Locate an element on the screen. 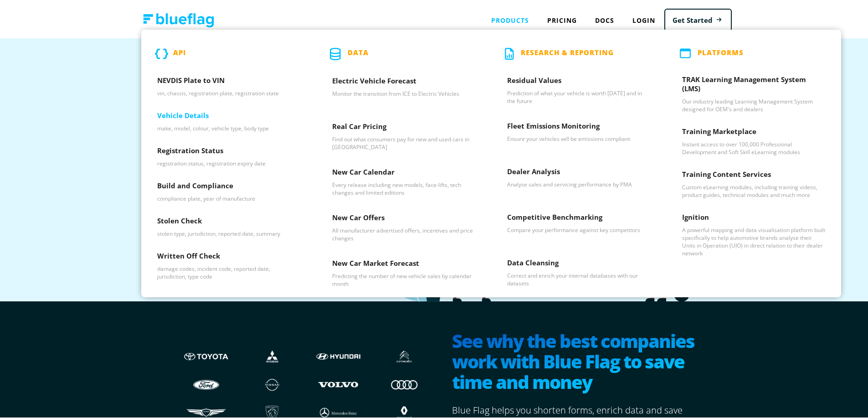  p: Monitor the transition from ICE to Electric Vehicles is located at coordinates (404, 92).